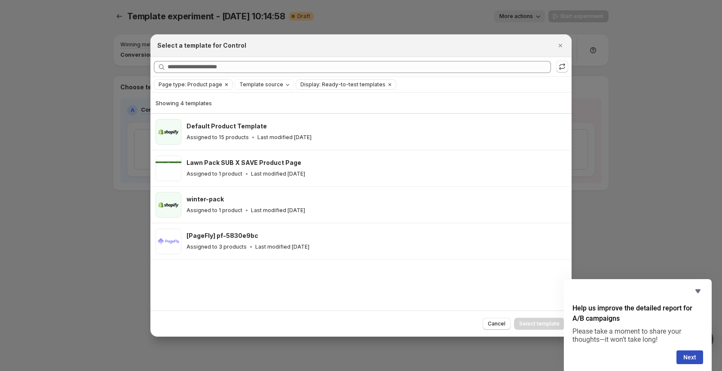 The image size is (722, 371). Describe the element at coordinates (168, 205) in the screenshot. I see `img: winter-pack` at that location.